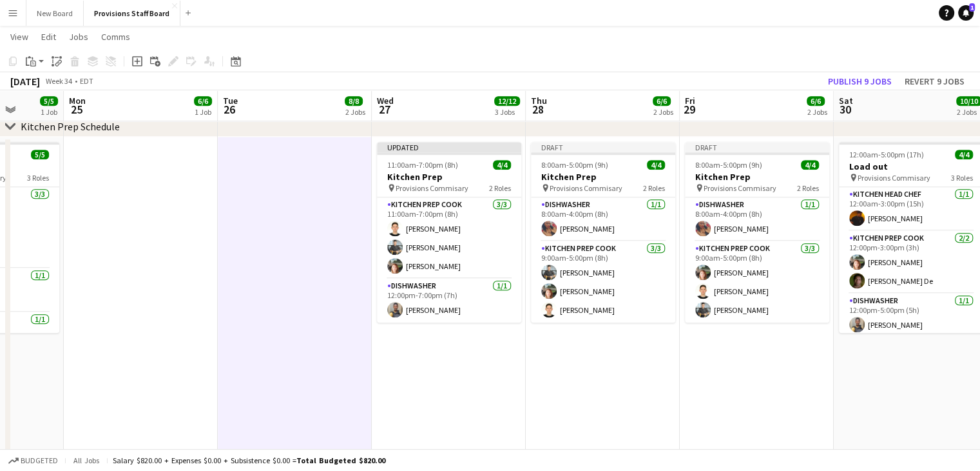 Image resolution: width=980 pixels, height=471 pixels. What do you see at coordinates (86, 460) in the screenshot?
I see `span: All jobs` at bounding box center [86, 460].